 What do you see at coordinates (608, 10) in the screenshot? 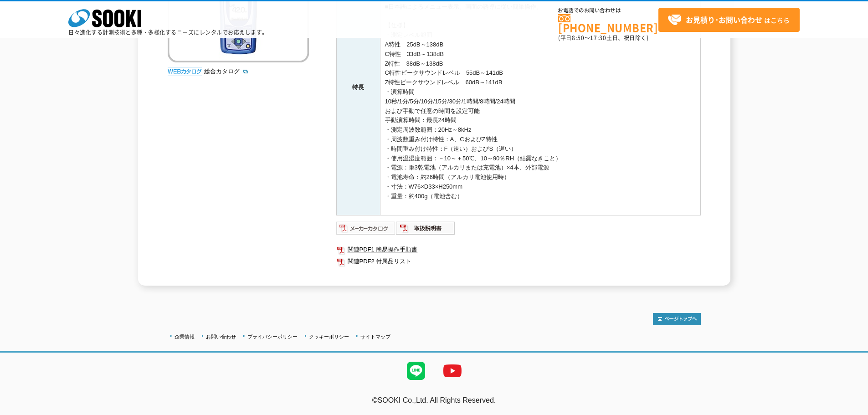
I see `span: お電話でのお問い合わせは` at bounding box center [608, 10].